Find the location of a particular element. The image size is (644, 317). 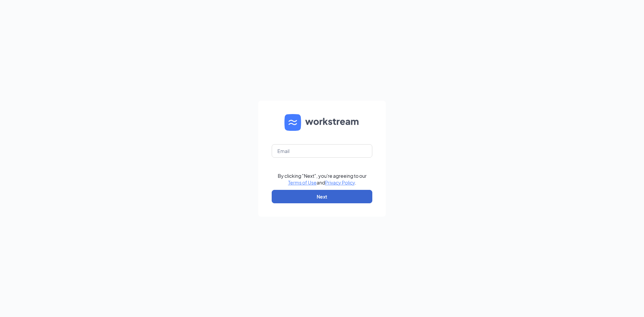

a: Privacy Policy is located at coordinates (340, 182).